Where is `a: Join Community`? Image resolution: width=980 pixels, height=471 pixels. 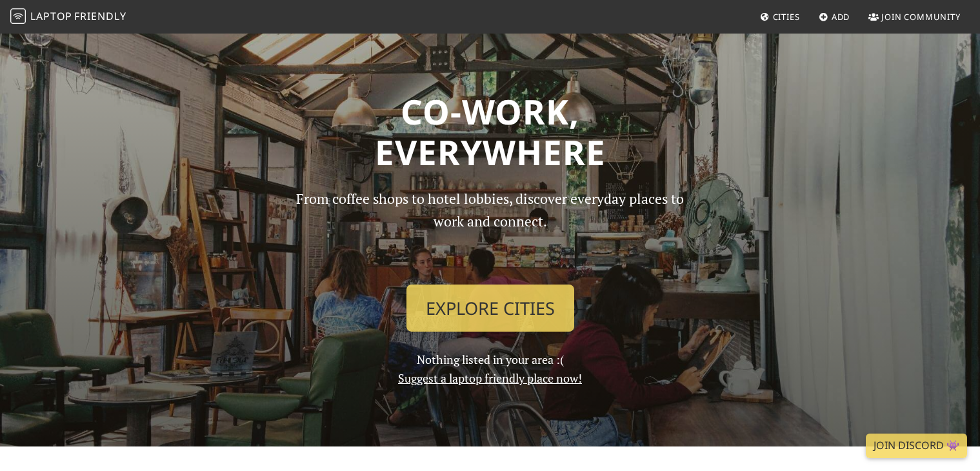
a: Join Community is located at coordinates (914, 17).